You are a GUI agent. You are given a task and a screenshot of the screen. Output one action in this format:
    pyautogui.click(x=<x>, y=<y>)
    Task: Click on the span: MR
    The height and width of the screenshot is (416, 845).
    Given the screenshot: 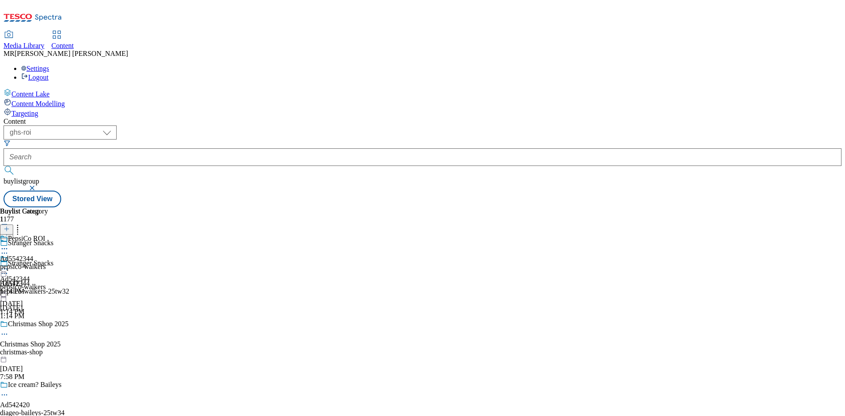 What is the action you would take?
    pyautogui.click(x=9, y=53)
    